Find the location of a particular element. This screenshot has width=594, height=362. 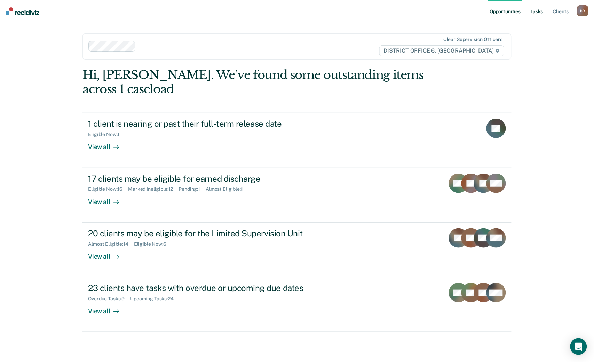

div: Pending : 1 is located at coordinates (193, 189).